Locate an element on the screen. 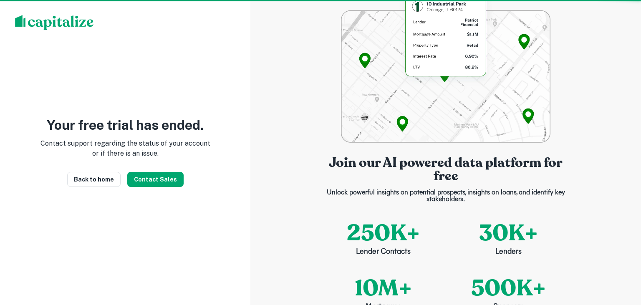 The width and height of the screenshot is (641, 305). p: Unlock powerful insights on potential prospects, insights on loans, and identify key stakeholders. is located at coordinates (446, 196).